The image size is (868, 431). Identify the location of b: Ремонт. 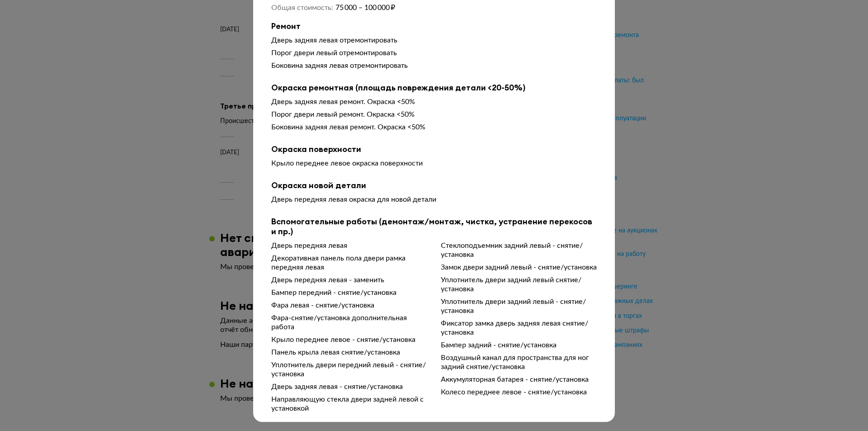
(434, 26).